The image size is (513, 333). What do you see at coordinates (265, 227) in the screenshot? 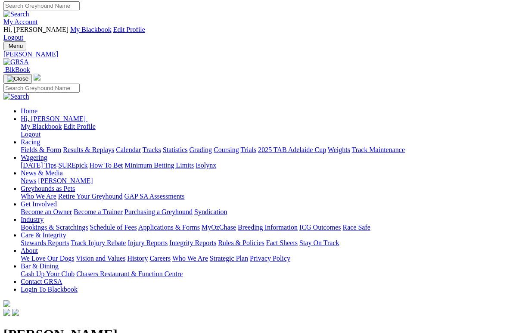
I see `div: Industry` at bounding box center [265, 227].